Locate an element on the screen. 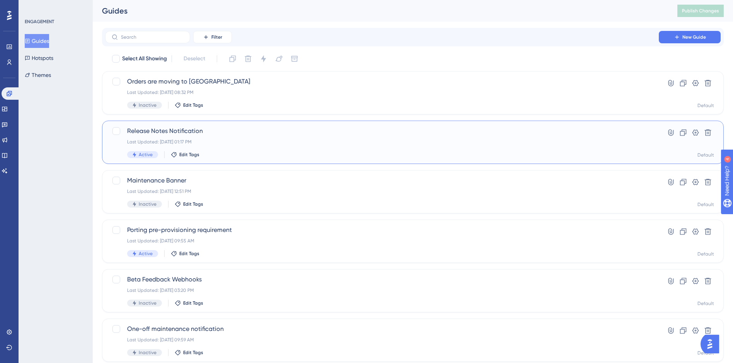 This screenshot has width=733, height=363. img: launcher-image-alternative-text is located at coordinates (9, 12).